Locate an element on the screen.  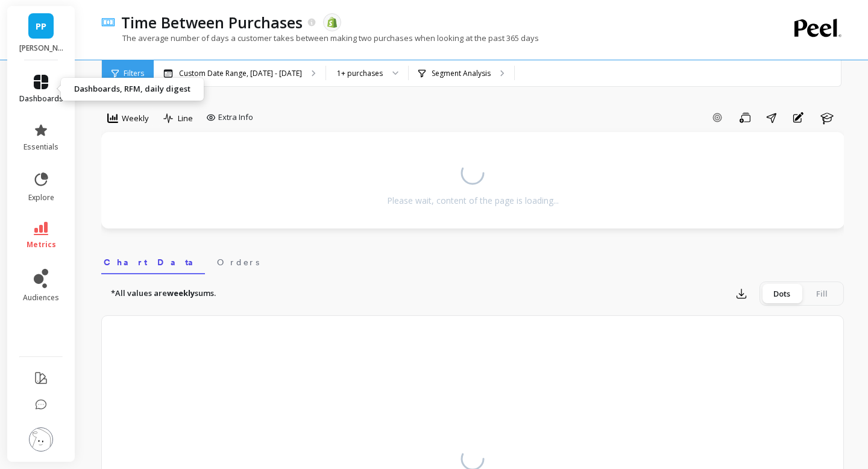
span: Chart Data is located at coordinates (153, 262).